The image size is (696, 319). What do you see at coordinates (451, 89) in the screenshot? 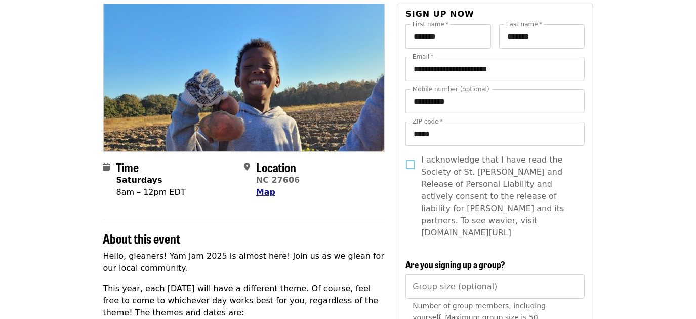
I see `label: Mobile number (optional)` at bounding box center [451, 89].